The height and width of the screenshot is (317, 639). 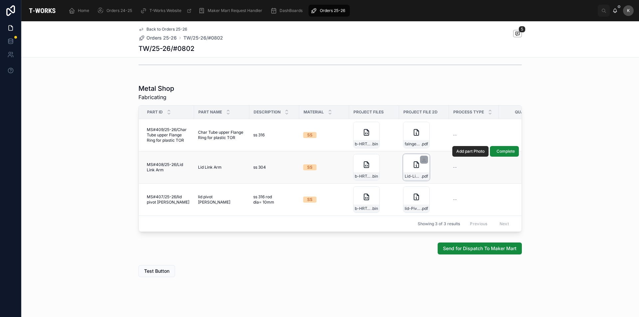 I want to click on span: TW/25-26/#0802, so click(x=203, y=38).